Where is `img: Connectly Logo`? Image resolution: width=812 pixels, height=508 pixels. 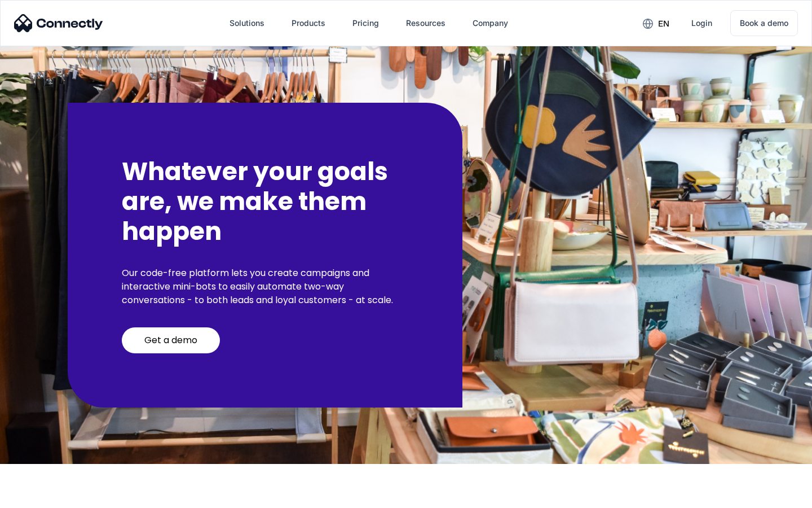 img: Connectly Logo is located at coordinates (59, 23).